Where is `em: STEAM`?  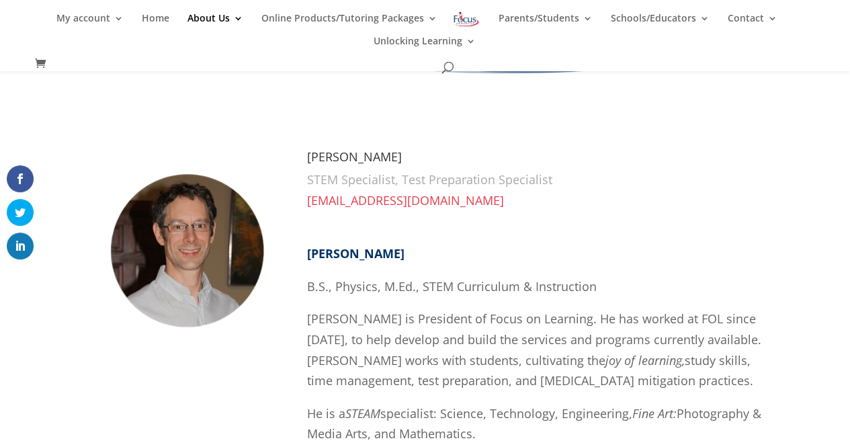
em: STEAM is located at coordinates (363, 413).